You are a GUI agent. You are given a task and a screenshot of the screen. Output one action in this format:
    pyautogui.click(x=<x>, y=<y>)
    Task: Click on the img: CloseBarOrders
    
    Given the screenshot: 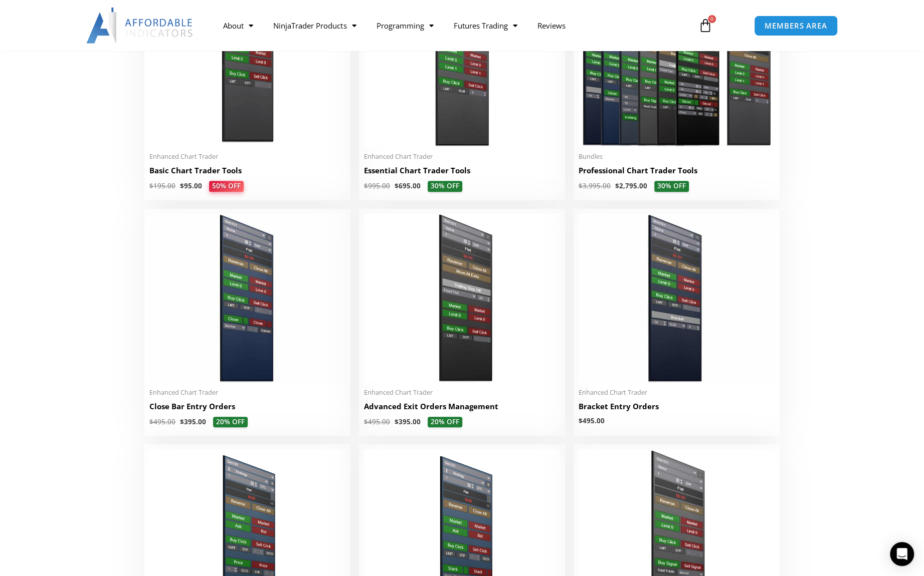 What is the action you would take?
    pyautogui.click(x=248, y=298)
    